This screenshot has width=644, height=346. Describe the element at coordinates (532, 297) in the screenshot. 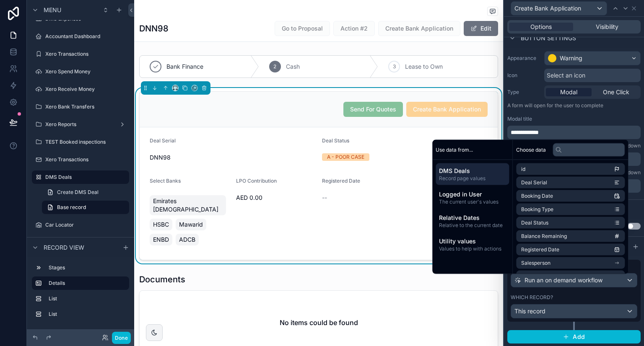

I see `label: Which record?` at that location.